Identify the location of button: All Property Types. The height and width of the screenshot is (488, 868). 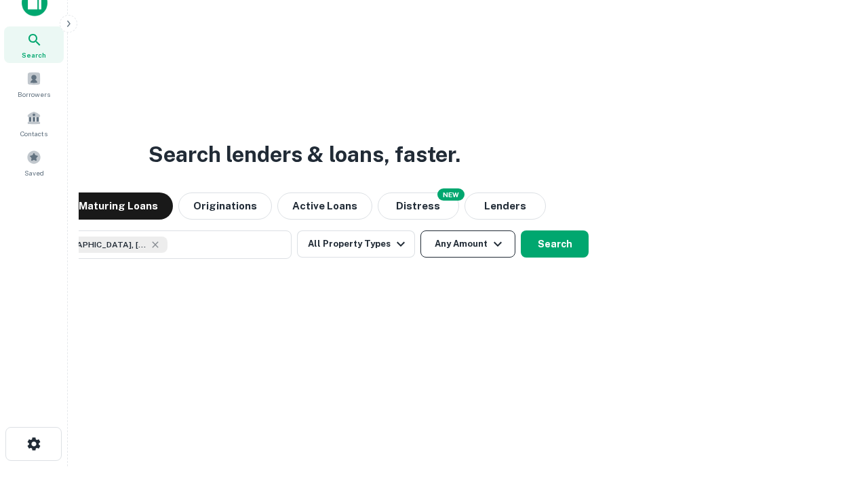
(356, 244).